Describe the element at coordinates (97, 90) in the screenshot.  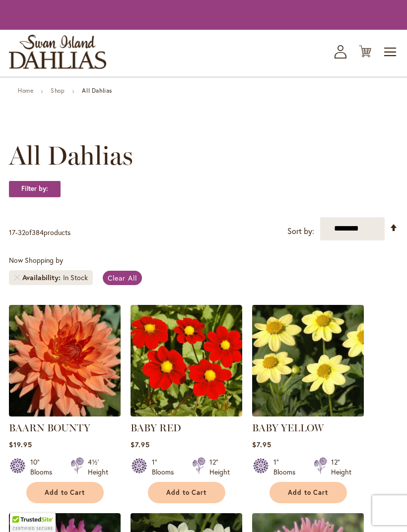
I see `strong: All Dahlias` at that location.